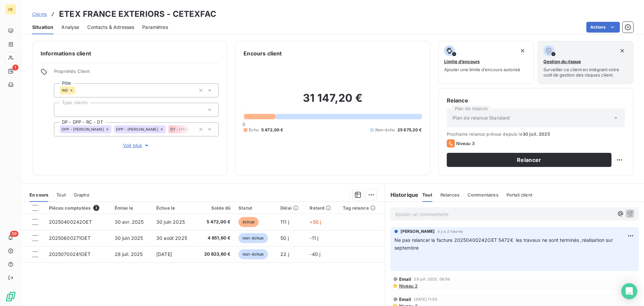 This screenshot has height=306, width=644. I want to click on div: Pièces comptables, so click(78, 208).